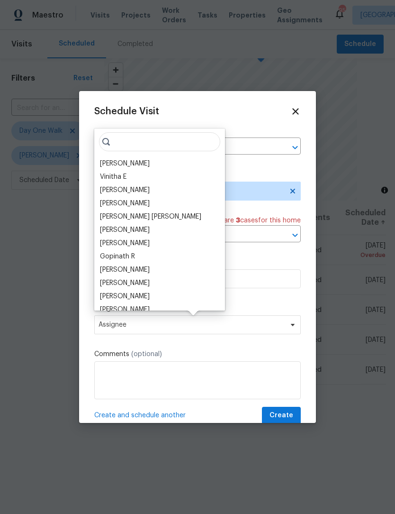  I want to click on span: 3, so click(238, 220).